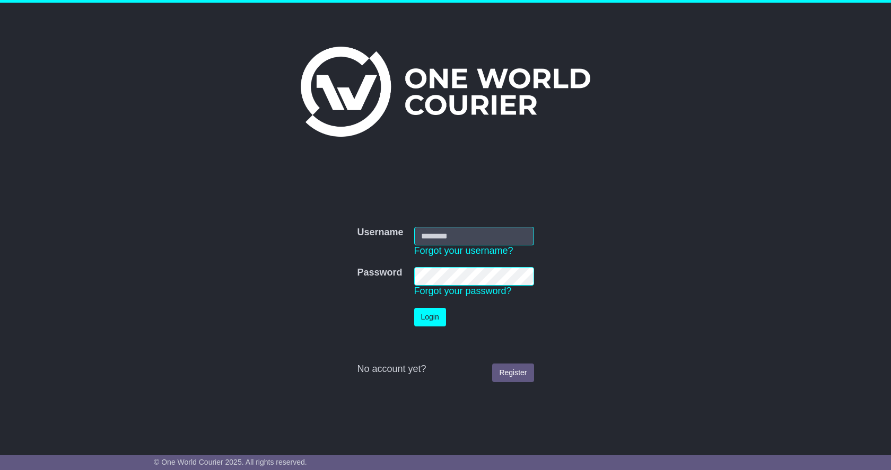 The image size is (891, 470). What do you see at coordinates (463, 291) in the screenshot?
I see `a: Forgot your password?` at bounding box center [463, 291].